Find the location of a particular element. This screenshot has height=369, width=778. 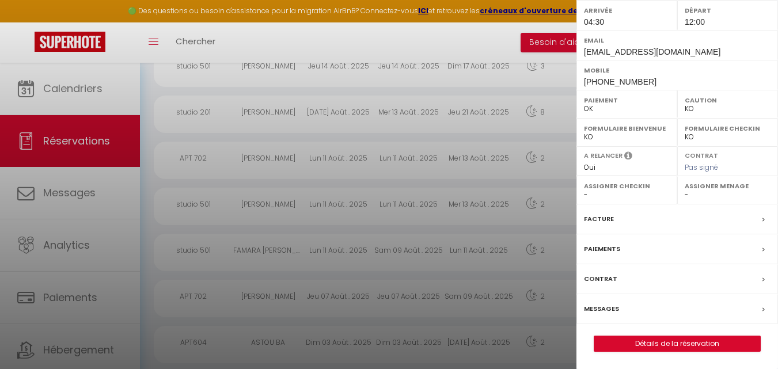

label: A relancer is located at coordinates (603, 155).